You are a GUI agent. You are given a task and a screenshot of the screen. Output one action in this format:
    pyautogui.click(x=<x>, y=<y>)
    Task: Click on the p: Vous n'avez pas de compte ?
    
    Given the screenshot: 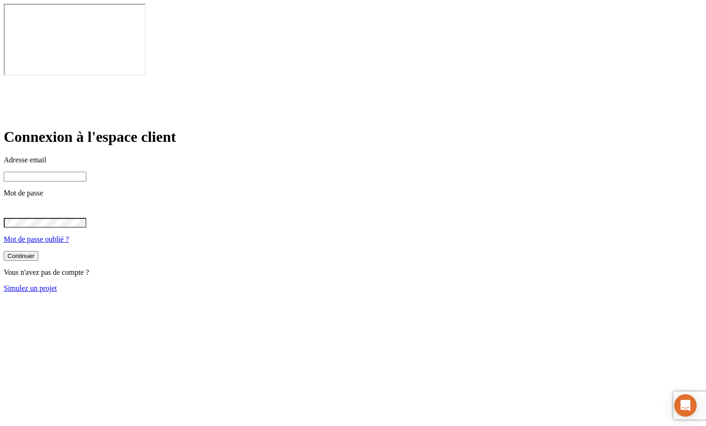 What is the action you would take?
    pyautogui.click(x=353, y=273)
    